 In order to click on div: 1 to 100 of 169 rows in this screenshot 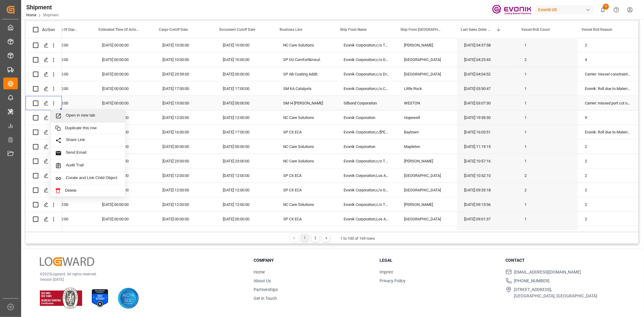, I will do `click(357, 239)`.